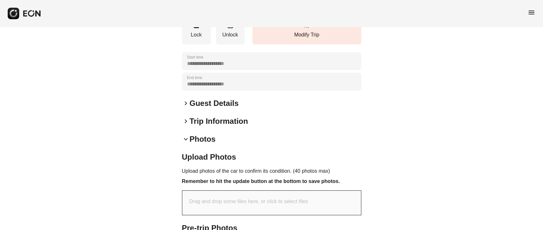 This screenshot has width=543, height=230. Describe the element at coordinates (272, 182) in the screenshot. I see `h3: Remember to hit the update button at the bottom to save photos.` at that location.